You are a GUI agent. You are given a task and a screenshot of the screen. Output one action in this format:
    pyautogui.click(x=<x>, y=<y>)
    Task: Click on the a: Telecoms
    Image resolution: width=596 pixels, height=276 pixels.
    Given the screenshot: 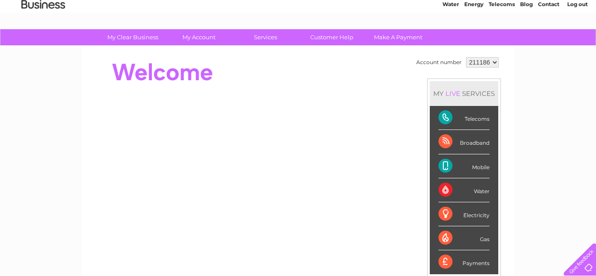 What is the action you would take?
    pyautogui.click(x=502, y=40)
    